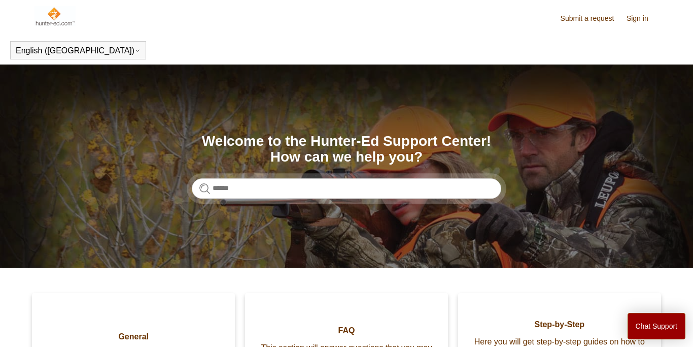 The image size is (693, 347). What do you see at coordinates (347, 188) in the screenshot?
I see `input: Search` at bounding box center [347, 188].